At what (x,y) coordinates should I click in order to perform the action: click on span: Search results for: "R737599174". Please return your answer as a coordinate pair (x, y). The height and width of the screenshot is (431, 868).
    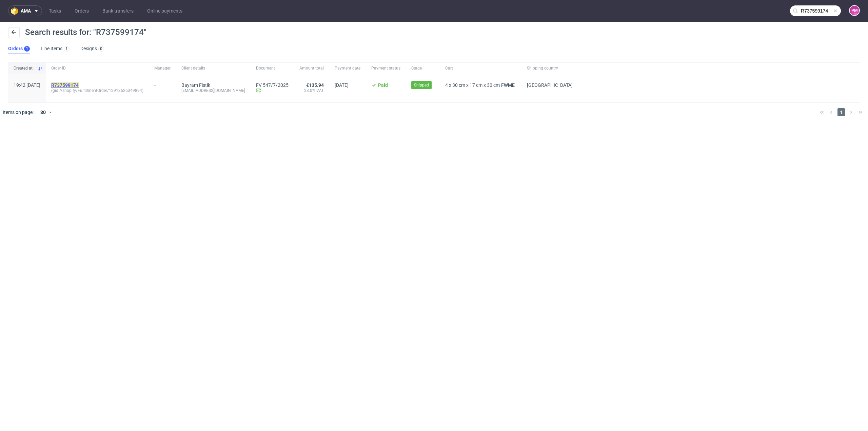
    Looking at the image, I should click on (86, 32).